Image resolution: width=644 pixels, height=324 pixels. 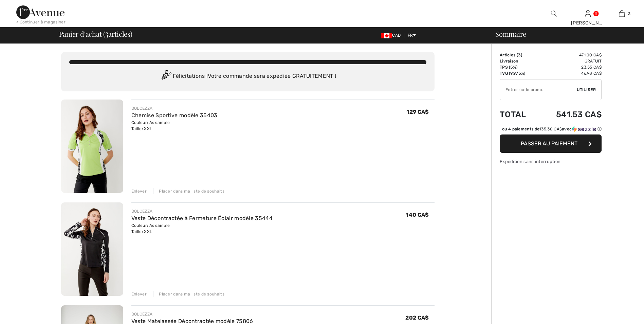 What do you see at coordinates (92, 146) in the screenshot?
I see `img: Chemise Sportive modèle 35403` at bounding box center [92, 146].